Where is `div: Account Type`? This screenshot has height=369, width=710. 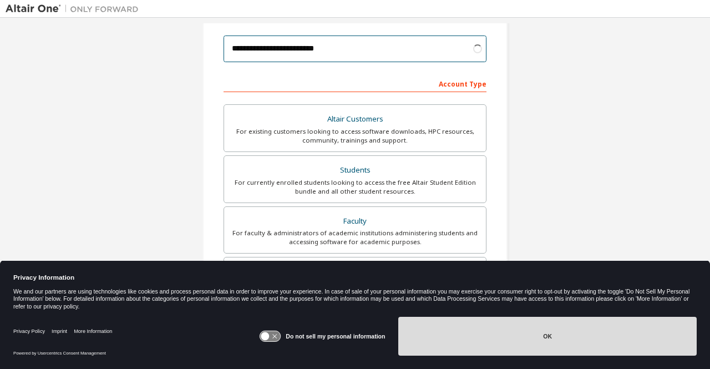
div: Account Type is located at coordinates (355, 83).